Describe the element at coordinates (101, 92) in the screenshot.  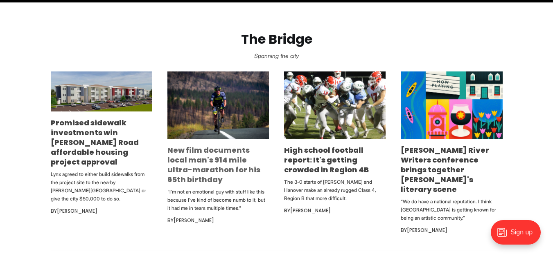
I see `img: Promised sidewalk investments win Snead Road affordable housing project approval` at that location.